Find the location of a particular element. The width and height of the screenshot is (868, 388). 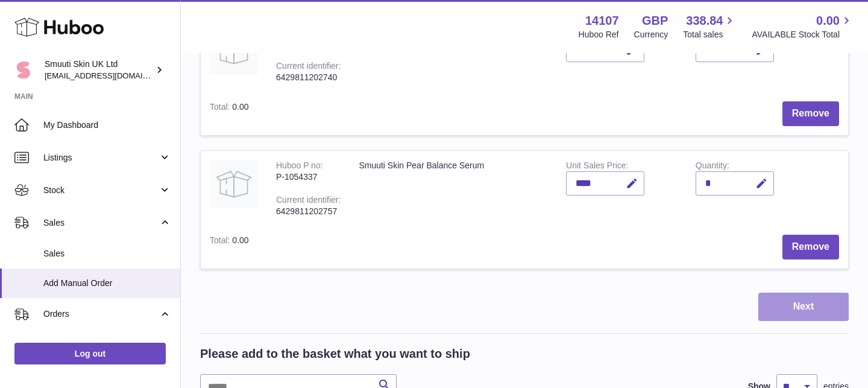

strong: GBP is located at coordinates (655, 21).